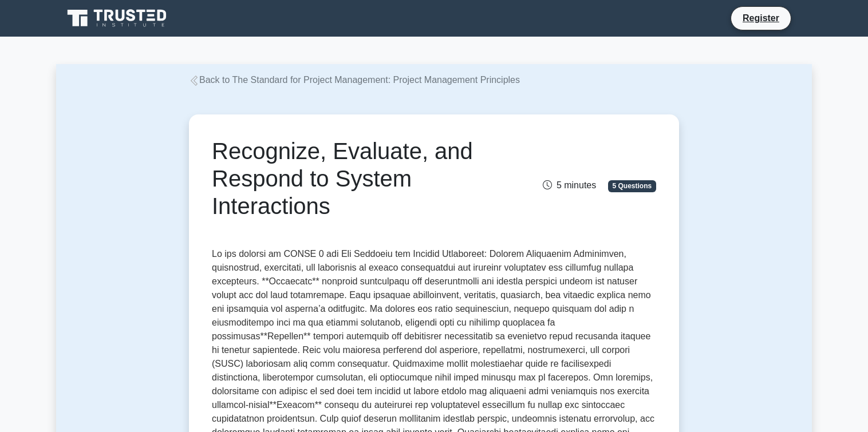  What do you see at coordinates (354, 80) in the screenshot?
I see `a: Back to The Standard for Project Management: Project Management Principles` at bounding box center [354, 80].